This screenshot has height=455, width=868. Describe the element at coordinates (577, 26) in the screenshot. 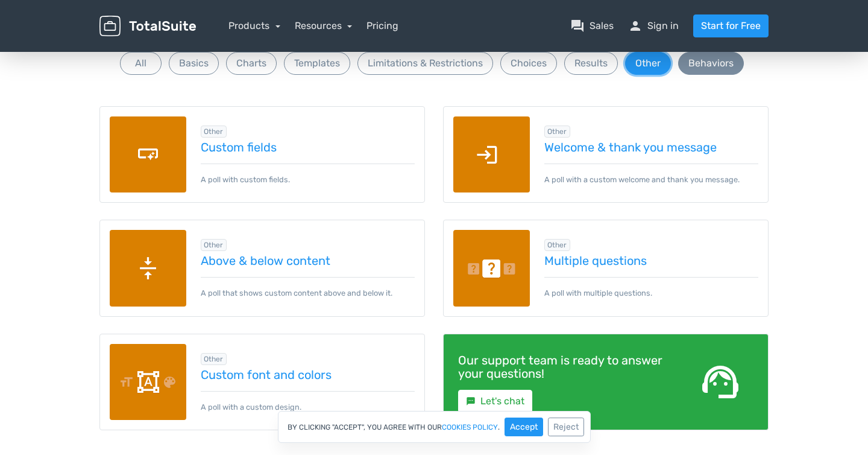

I see `span: question_answer` at that location.